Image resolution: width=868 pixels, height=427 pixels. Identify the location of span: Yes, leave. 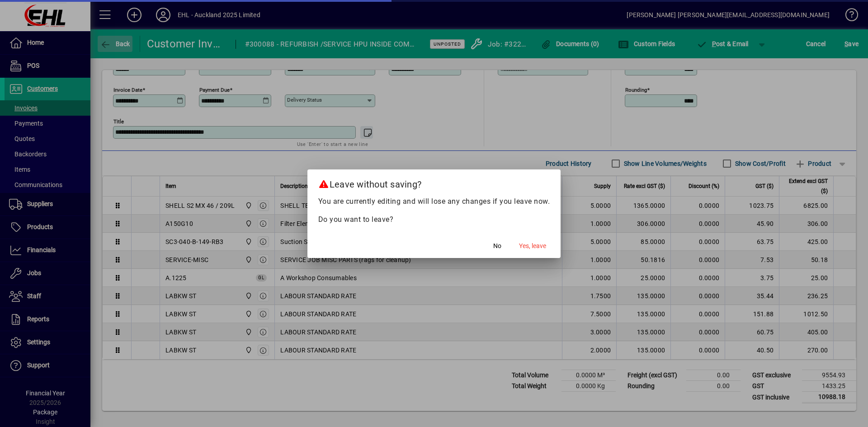
(533, 246).